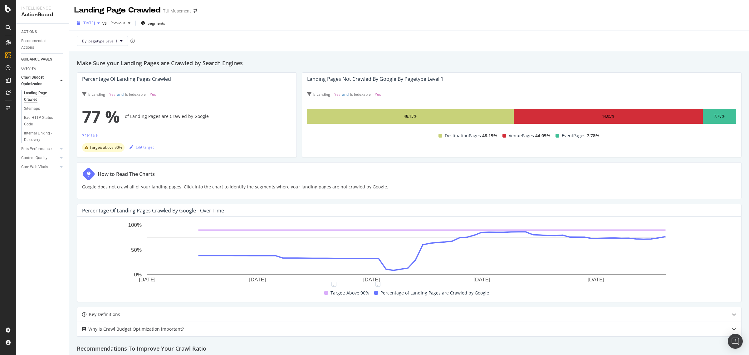 The width and height of the screenshot is (749, 355). Describe the element at coordinates (490, 136) in the screenshot. I see `span: 48.15%` at that location.